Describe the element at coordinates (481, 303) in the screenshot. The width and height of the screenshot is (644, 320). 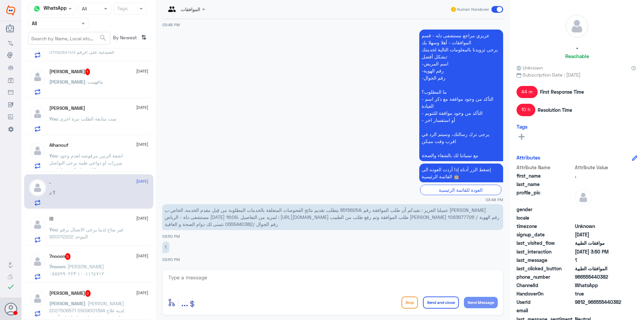
I see `button: Send Message` at that location.